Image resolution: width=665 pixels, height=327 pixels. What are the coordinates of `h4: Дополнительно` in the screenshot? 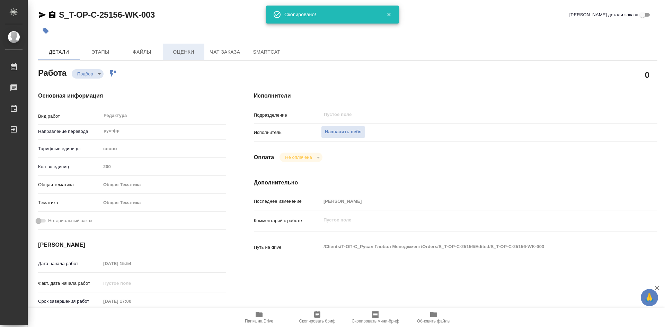 It's located at (456, 183).